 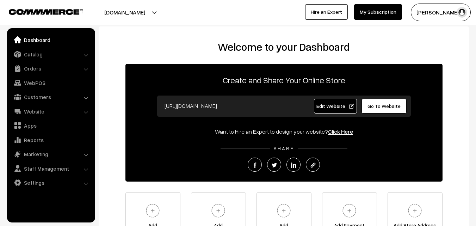 What do you see at coordinates (46, 12) in the screenshot?
I see `img: COMMMERCE` at bounding box center [46, 12].